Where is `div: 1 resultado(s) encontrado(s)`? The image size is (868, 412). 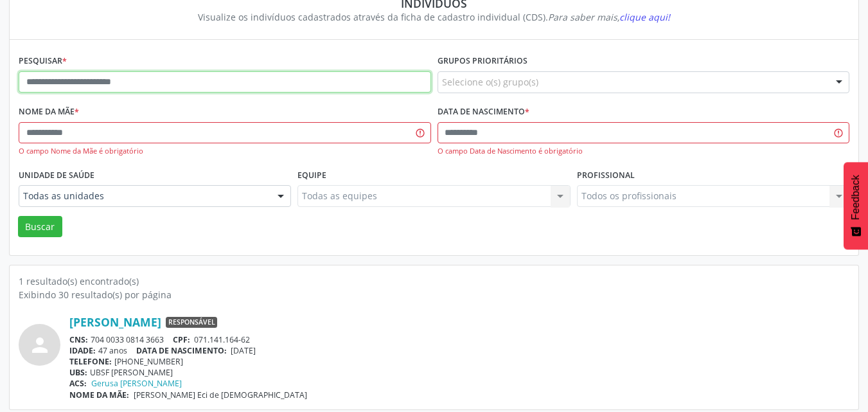 div: 1 resultado(s) encontrado(s) is located at coordinates (434, 281).